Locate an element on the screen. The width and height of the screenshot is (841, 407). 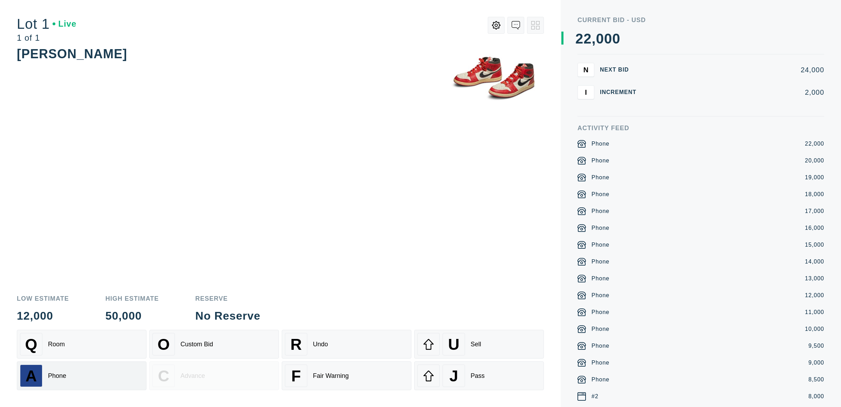
div: 9,000 is located at coordinates (816, 362).